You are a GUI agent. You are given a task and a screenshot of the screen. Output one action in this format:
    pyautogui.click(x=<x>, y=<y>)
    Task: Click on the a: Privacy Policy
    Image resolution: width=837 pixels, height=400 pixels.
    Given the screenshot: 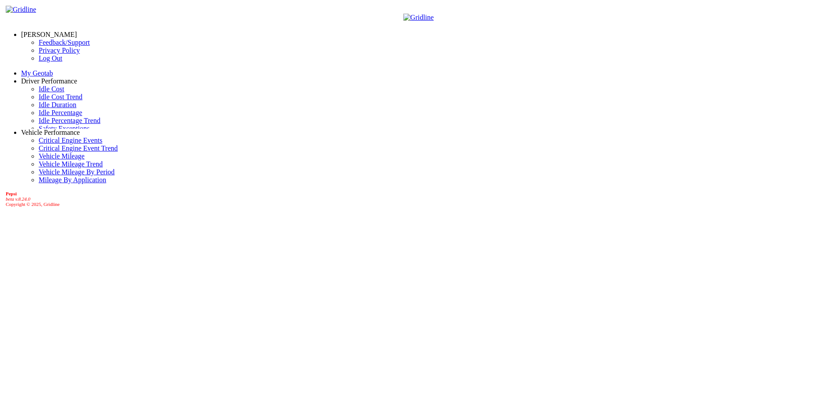 What is the action you would take?
    pyautogui.click(x=59, y=50)
    